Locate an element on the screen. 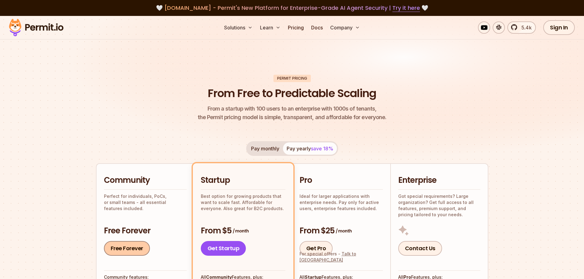 The image size is (584, 279). a: Get Startup is located at coordinates (224, 249).